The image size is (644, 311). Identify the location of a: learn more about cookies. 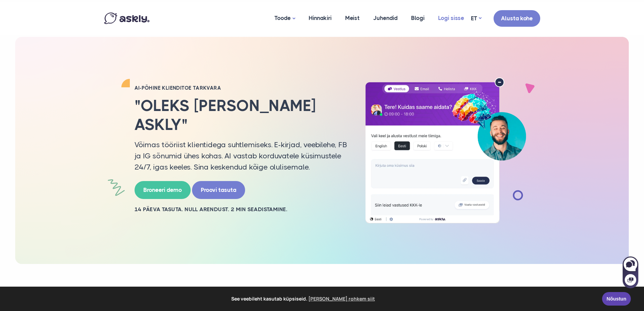
(341, 299).